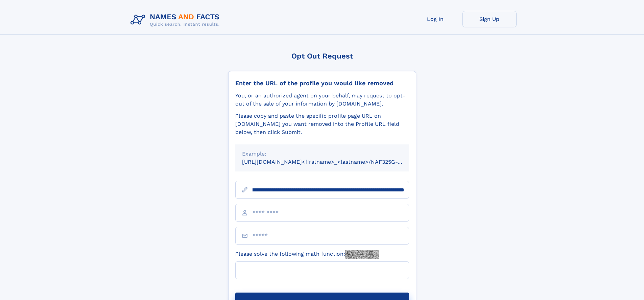 The image size is (644, 300). I want to click on label: Please solve the following math function:, so click(307, 254).